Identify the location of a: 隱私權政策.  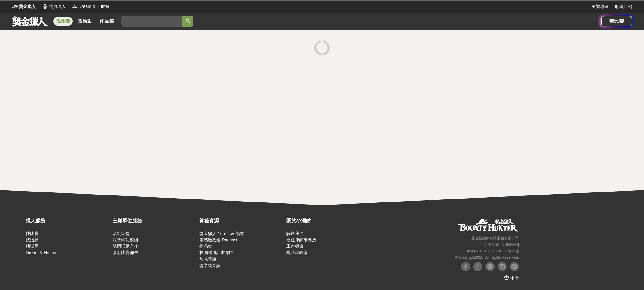
(297, 253).